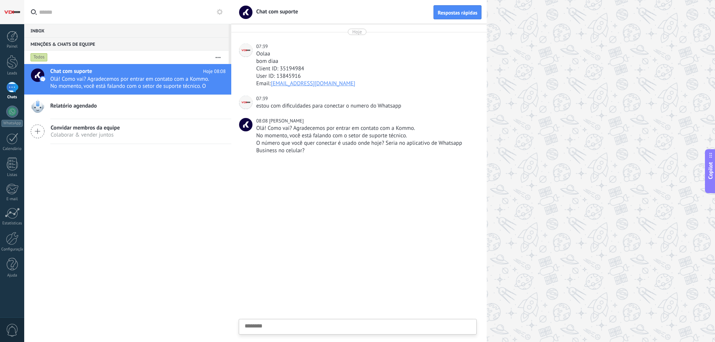 This screenshot has width=715, height=342. Describe the element at coordinates (12, 199) in the screenshot. I see `div: E-mail` at that location.